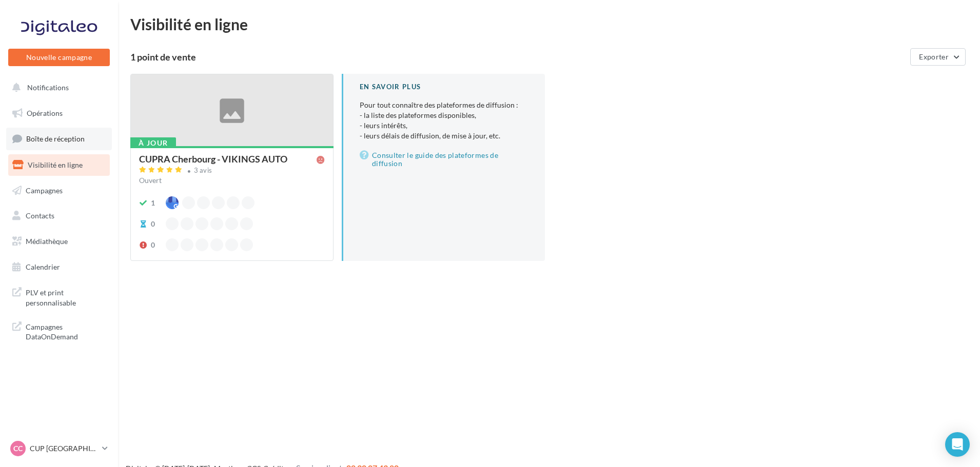 This screenshot has width=980, height=467. Describe the element at coordinates (958, 445) in the screenshot. I see `div: Open Intercom Messenger` at that location.